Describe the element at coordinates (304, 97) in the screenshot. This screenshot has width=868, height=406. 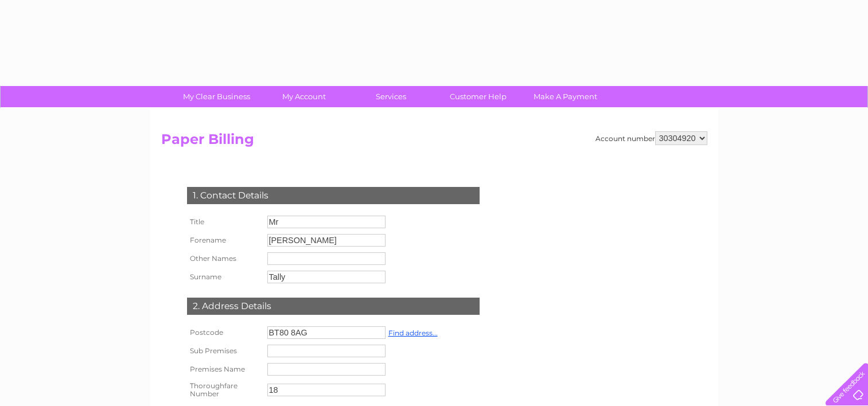
I see `a: My Account` at that location.